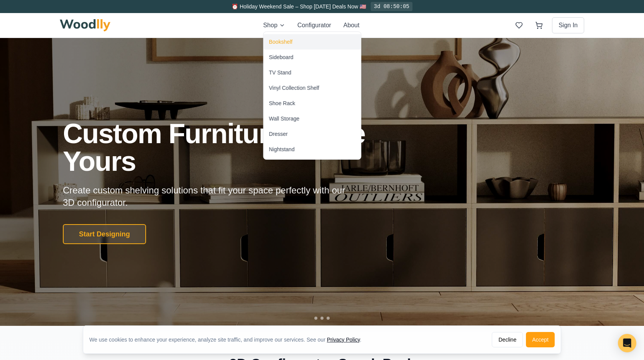 The image size is (644, 360). What do you see at coordinates (281, 57) in the screenshot?
I see `div: Sideboard` at bounding box center [281, 57].